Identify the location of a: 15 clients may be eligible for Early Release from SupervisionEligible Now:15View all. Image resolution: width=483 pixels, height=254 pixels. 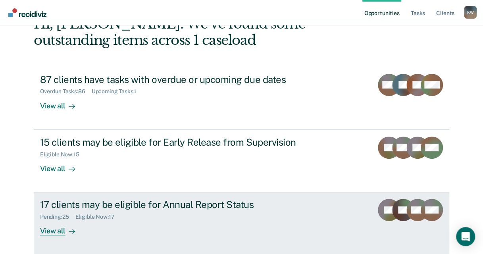
(241, 161).